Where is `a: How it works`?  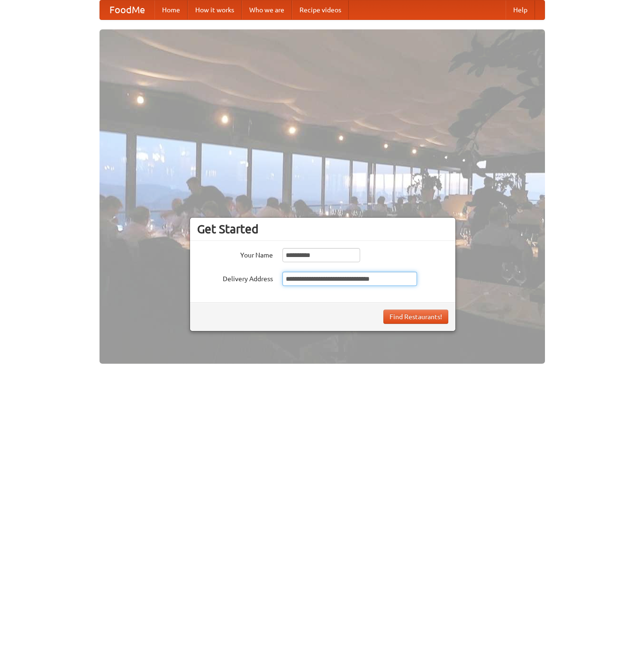 a: How it works is located at coordinates (215, 10).